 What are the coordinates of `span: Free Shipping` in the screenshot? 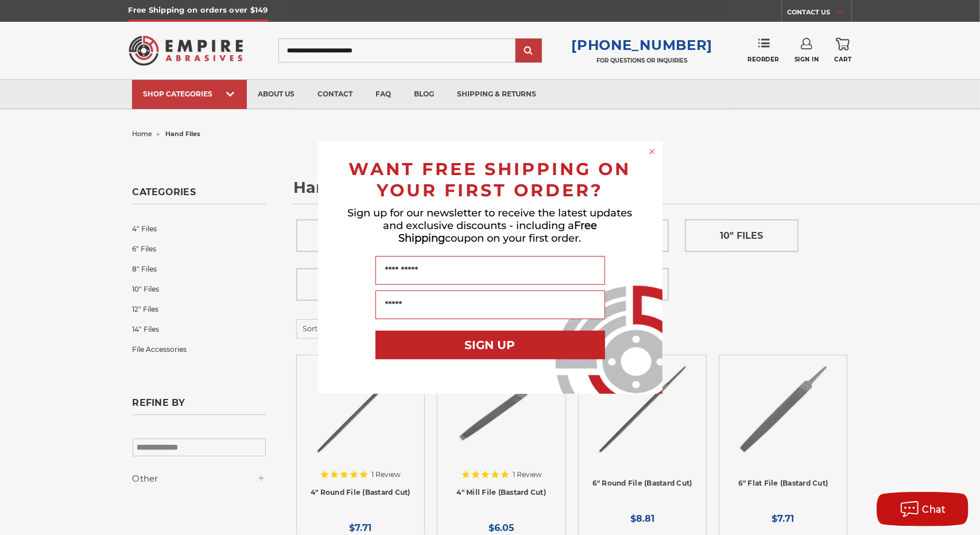 It's located at (498, 232).